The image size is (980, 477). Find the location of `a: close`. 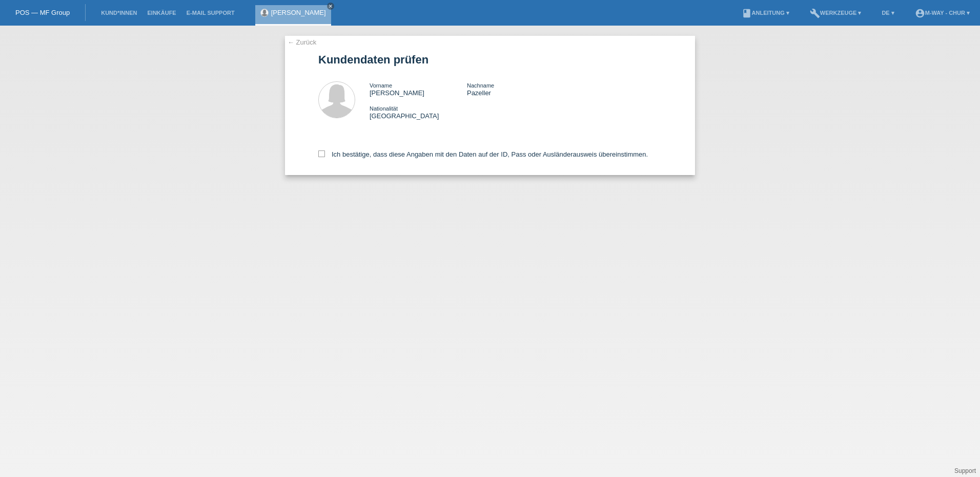

a: close is located at coordinates (331, 6).